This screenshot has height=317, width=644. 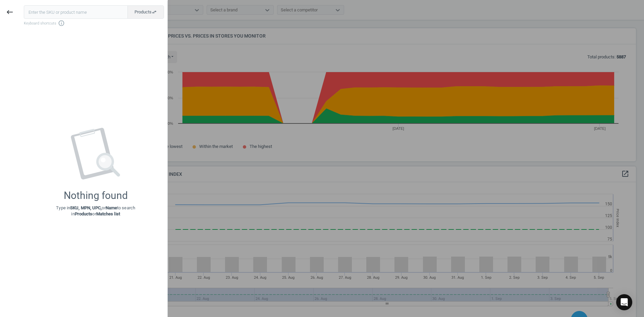 I want to click on i: swap_horiz, so click(x=155, y=12).